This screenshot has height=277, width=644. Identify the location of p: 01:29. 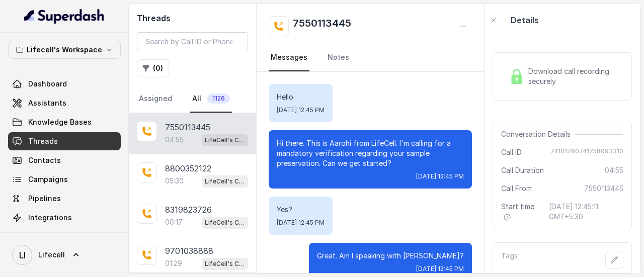
(174, 263).